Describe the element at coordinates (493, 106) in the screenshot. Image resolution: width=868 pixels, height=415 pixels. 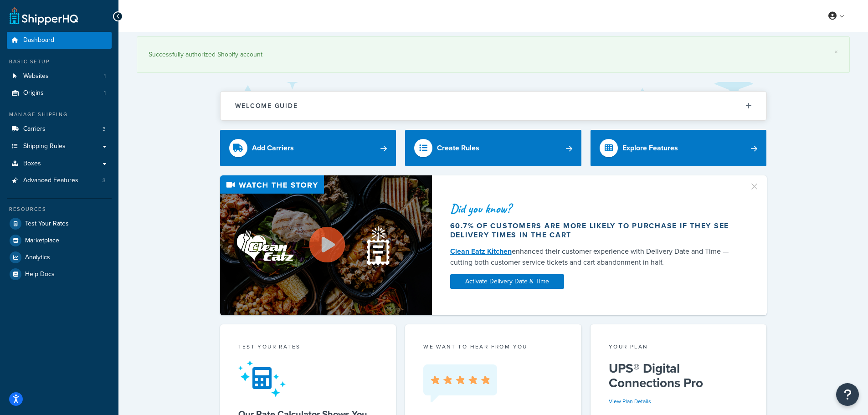
I see `button: Welcome Guide` at that location.